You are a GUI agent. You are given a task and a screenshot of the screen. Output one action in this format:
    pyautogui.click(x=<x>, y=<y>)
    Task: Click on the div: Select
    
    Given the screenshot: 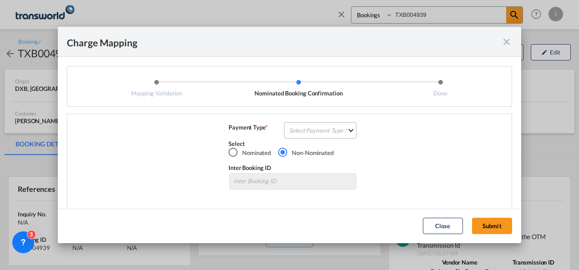 What is the action you would take?
    pyautogui.click(x=292, y=144)
    